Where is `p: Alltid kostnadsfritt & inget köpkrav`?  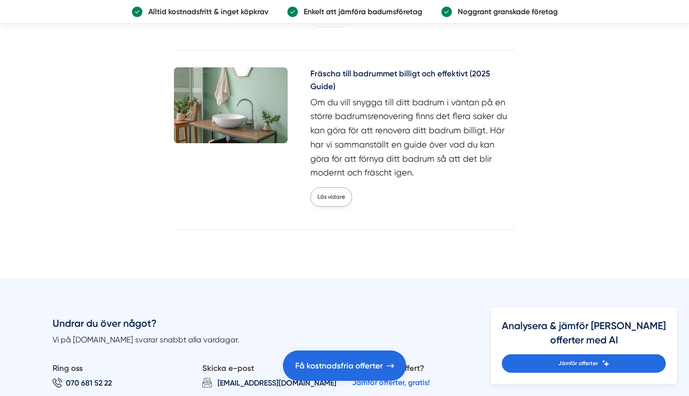
p: Alltid kostnadsfritt & inget köpkrav is located at coordinates (205, 11).